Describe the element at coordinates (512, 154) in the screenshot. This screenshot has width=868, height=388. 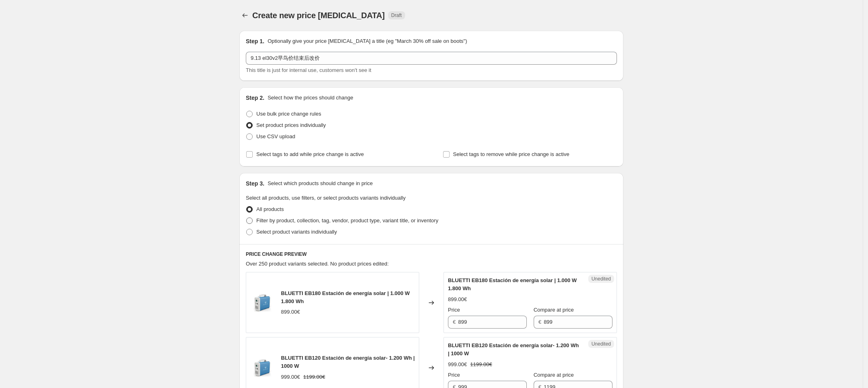
I see `span: Select tags to remove while price change is active` at that location.